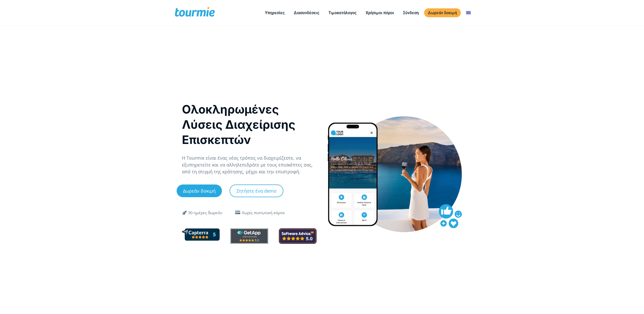 The height and width of the screenshot is (314, 644). What do you see at coordinates (275, 13) in the screenshot?
I see `a: Υπηρεσίες` at bounding box center [275, 13].